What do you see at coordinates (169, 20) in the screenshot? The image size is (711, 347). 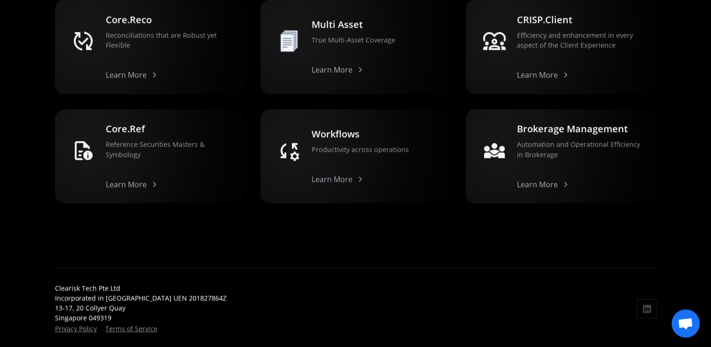 I see `h3: Core.Reco` at bounding box center [169, 20].